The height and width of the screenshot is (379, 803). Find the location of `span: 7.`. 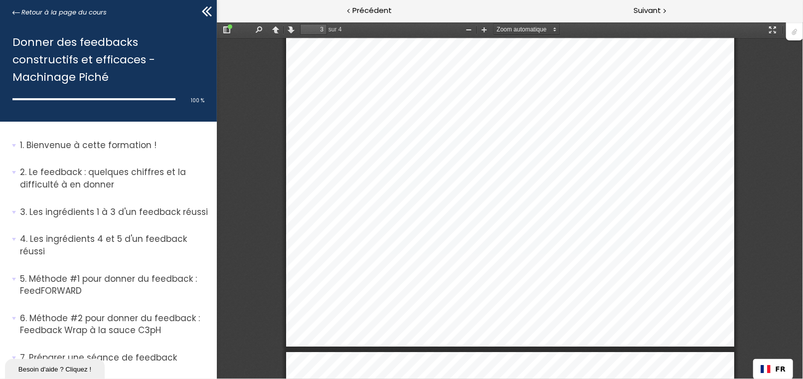

span: 7. is located at coordinates (23, 357).